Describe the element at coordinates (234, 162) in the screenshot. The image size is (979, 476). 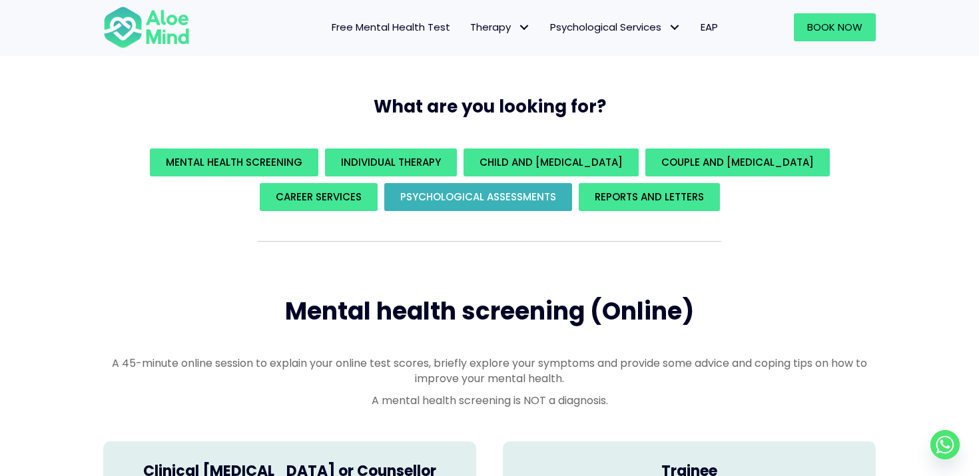
I see `span: Mental Health Screening` at that location.